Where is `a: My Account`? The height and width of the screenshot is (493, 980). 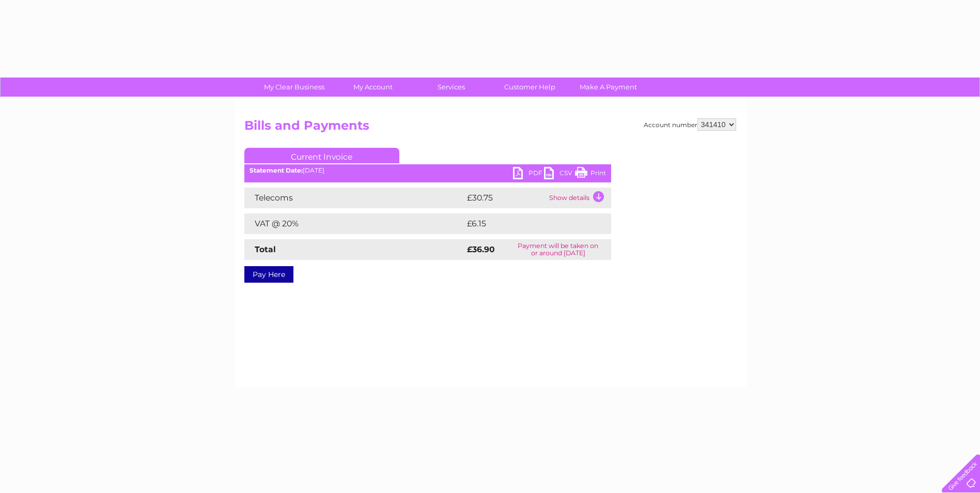 a: My Account is located at coordinates (373, 87).